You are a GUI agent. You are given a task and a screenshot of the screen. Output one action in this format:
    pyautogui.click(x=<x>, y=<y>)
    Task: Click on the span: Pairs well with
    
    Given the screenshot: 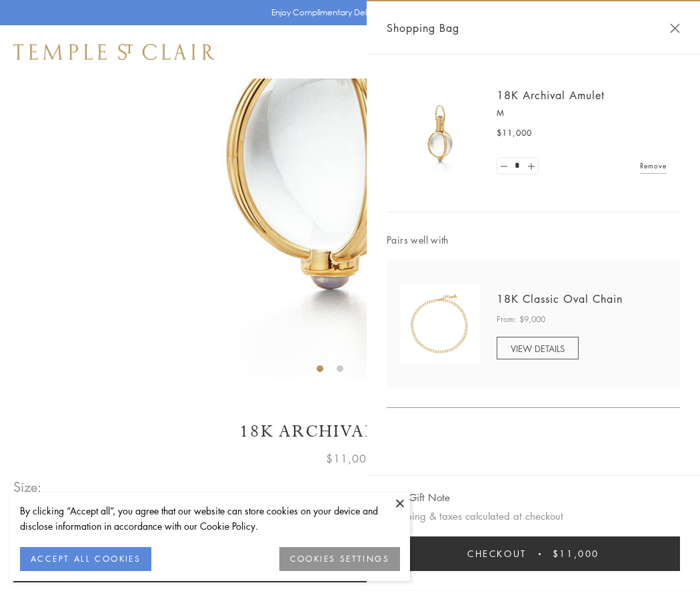 What is the action you would take?
    pyautogui.click(x=533, y=240)
    